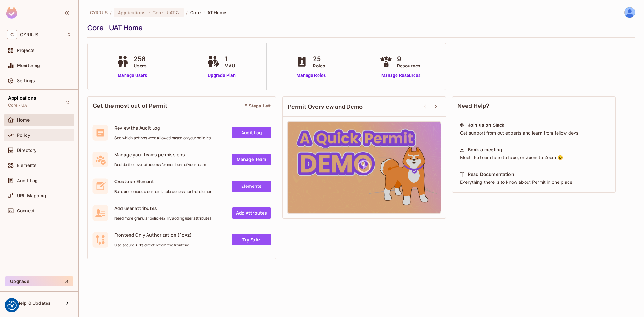  I want to click on span: See which actions were allowed based on your policies, so click(163, 138).